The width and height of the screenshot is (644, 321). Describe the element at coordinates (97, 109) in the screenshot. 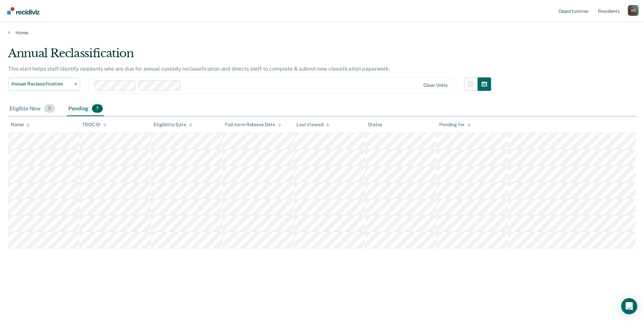

I see `span: 7` at that location.